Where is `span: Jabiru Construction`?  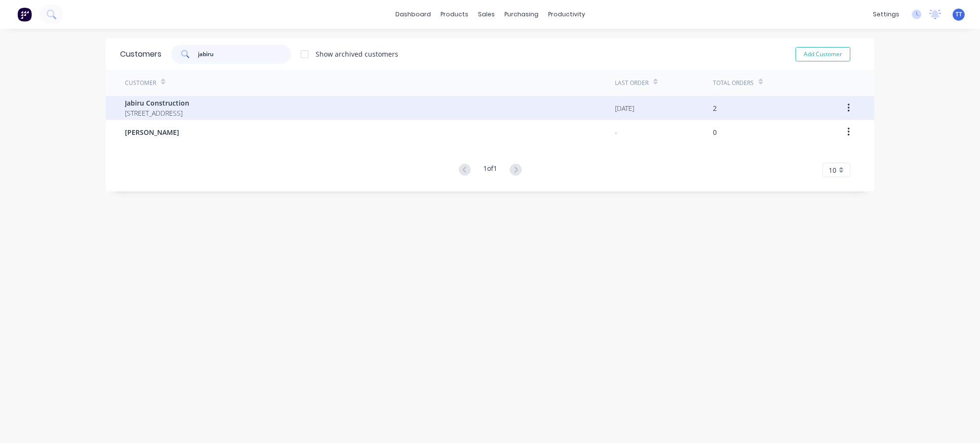 span: Jabiru Construction is located at coordinates (157, 103).